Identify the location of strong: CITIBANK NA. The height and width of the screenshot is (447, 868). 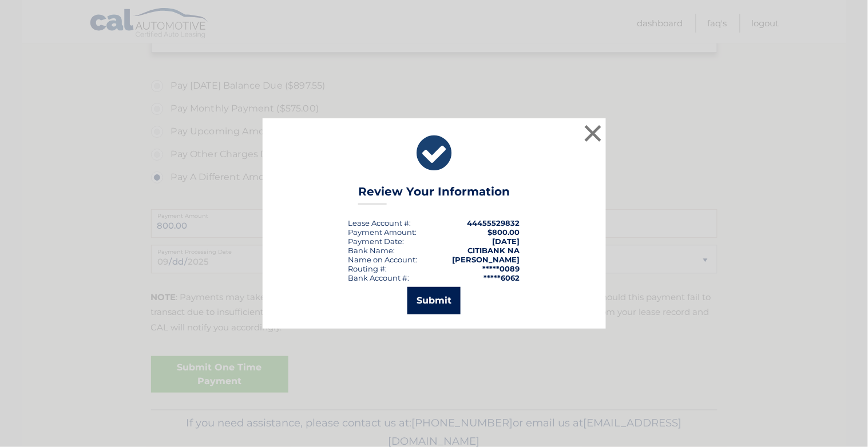
(494, 250).